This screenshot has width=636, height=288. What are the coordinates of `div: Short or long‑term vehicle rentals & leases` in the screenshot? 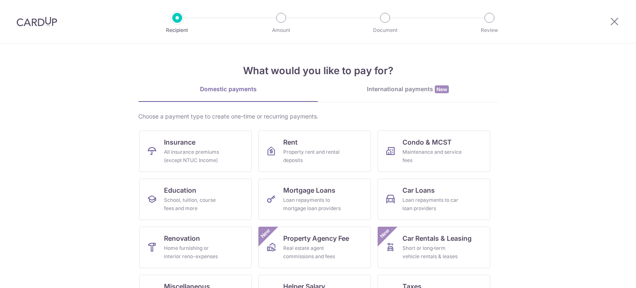 It's located at (432, 252).